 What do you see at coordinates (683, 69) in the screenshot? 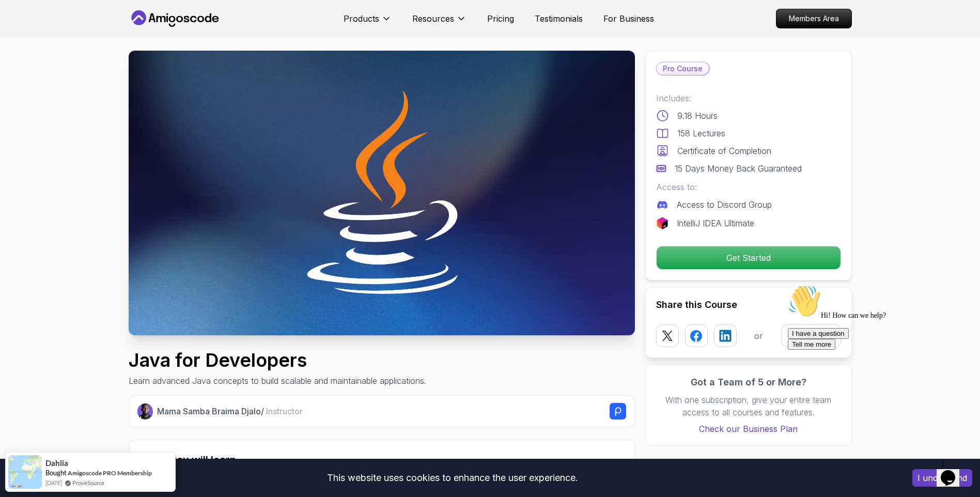
I see `p: Pro Course` at bounding box center [683, 69].